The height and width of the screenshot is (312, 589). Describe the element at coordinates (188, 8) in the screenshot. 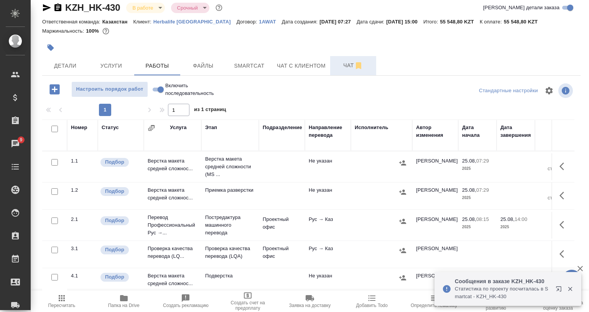

I see `button: Срочный` at that location.